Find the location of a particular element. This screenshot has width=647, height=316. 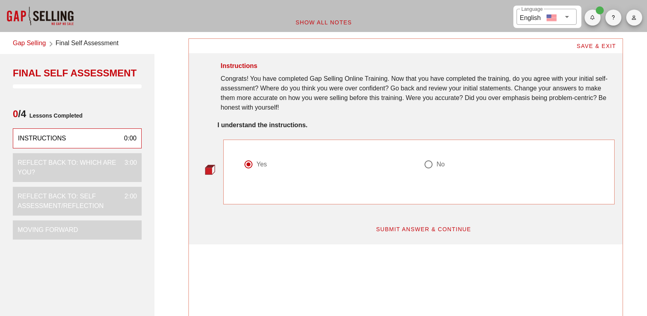

img: question-bullet-actve.png is located at coordinates (210, 170).